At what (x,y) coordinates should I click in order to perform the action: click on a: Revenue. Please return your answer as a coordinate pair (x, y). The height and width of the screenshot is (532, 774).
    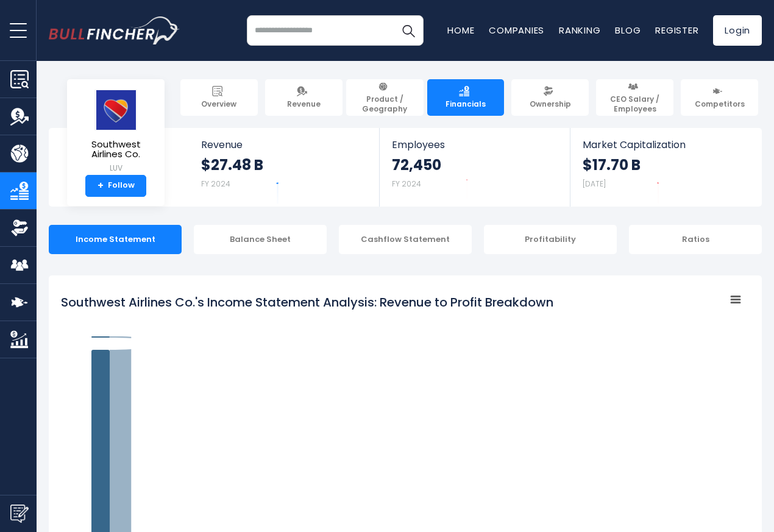
    Looking at the image, I should click on (303, 97).